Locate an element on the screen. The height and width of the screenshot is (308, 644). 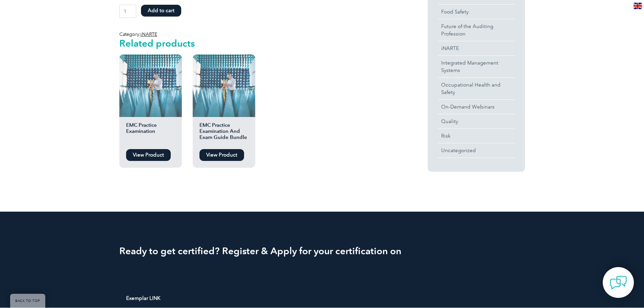
a: EMC Practice Examination And Exam Guide Bundle is located at coordinates (224, 100).